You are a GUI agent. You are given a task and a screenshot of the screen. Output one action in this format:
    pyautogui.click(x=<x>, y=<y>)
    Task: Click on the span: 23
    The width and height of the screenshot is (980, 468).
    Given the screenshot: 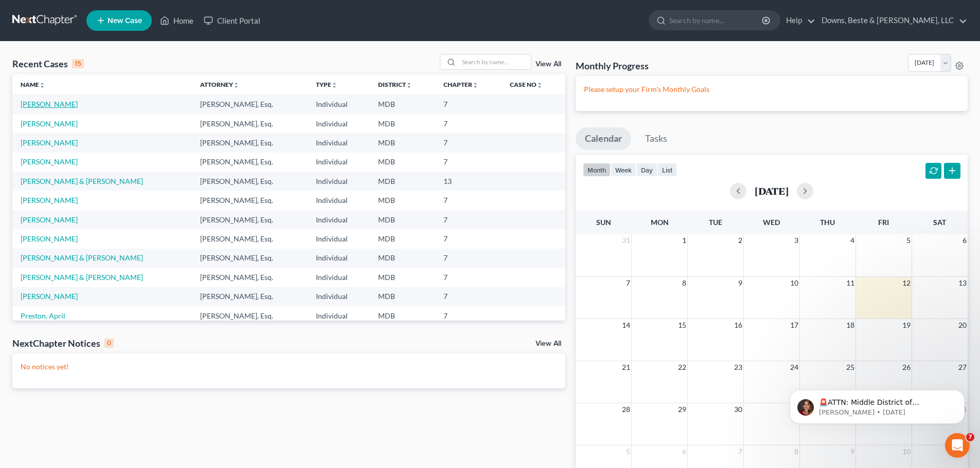 What is the action you would take?
    pyautogui.click(x=738, y=367)
    